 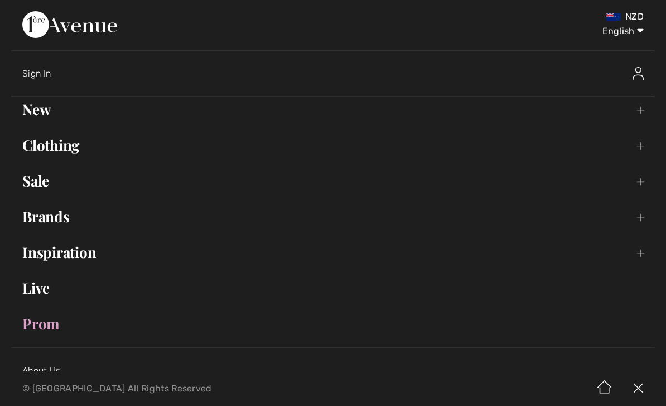 I want to click on a: Sale, so click(x=333, y=181).